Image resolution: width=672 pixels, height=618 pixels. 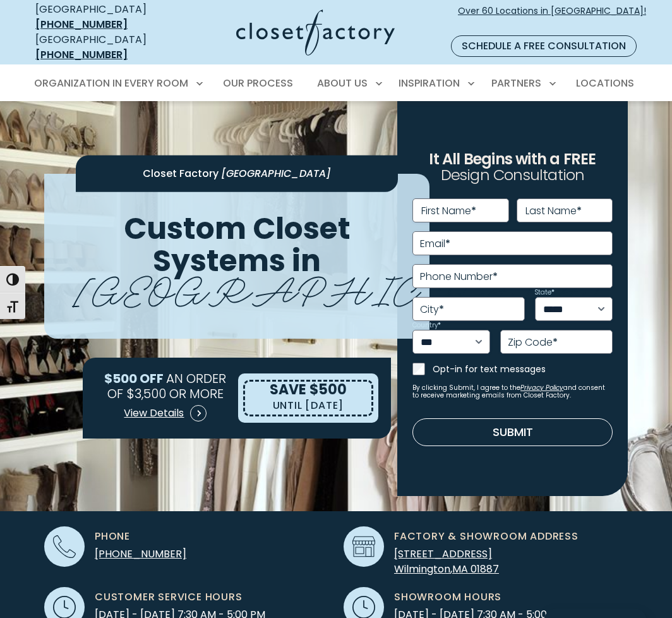 I want to click on span: Factory & Showroom Address, so click(x=486, y=536).